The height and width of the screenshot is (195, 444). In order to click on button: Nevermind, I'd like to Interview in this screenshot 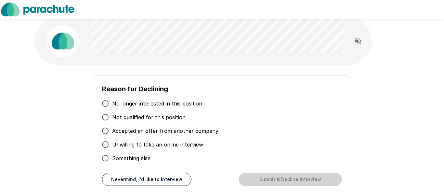, I will do `click(147, 179)`.